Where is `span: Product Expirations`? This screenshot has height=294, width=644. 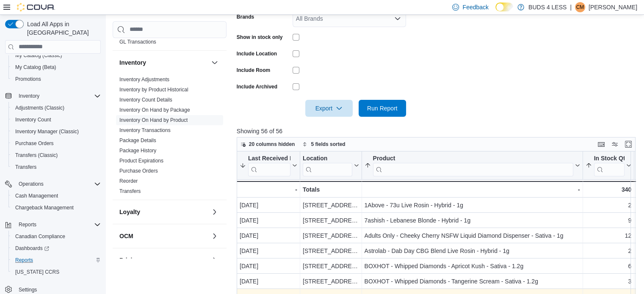
span: Product Expirations is located at coordinates (141, 161).